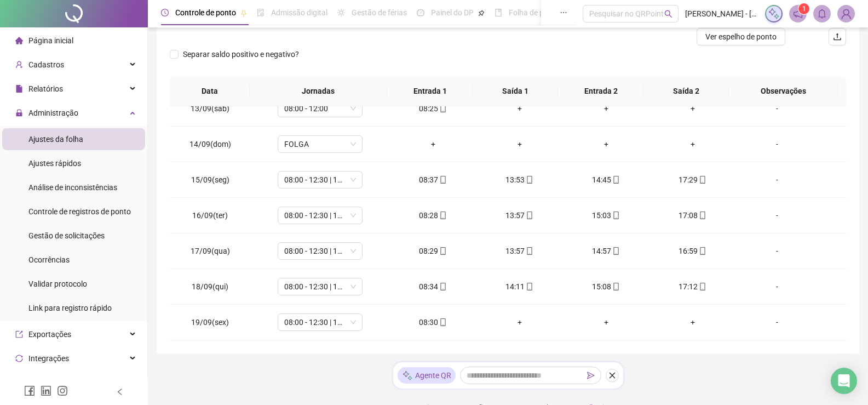 Image resolution: width=868 pixels, height=405 pixels. I want to click on span: 17/09(qua), so click(211, 251).